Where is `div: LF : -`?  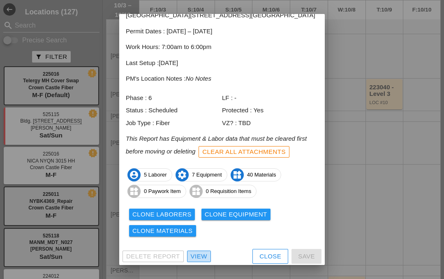
div: LF : - is located at coordinates (270, 98).